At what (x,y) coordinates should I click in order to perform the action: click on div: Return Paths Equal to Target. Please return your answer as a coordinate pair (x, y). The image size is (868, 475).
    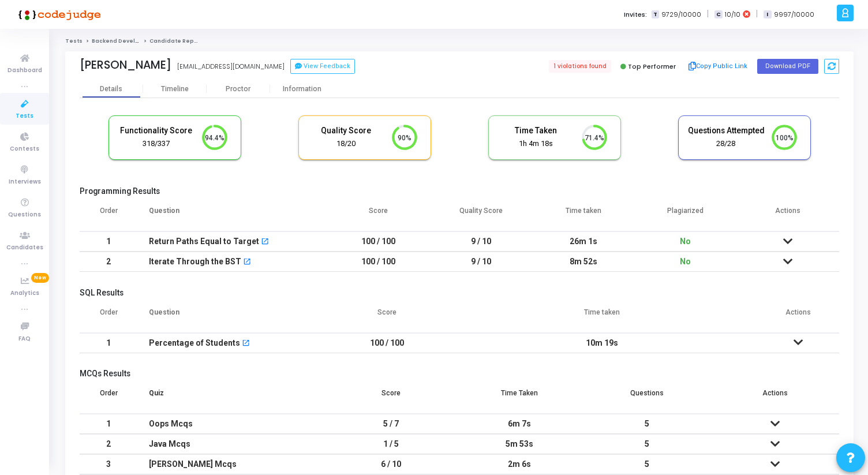
    Looking at the image, I should click on (203, 241).